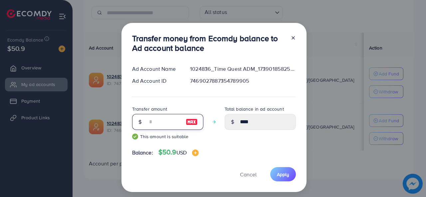 This screenshot has height=197, width=426. Describe the element at coordinates (243, 69) in the screenshot. I see `div: 1024836_Time Quest ADM_1739018582569` at that location.